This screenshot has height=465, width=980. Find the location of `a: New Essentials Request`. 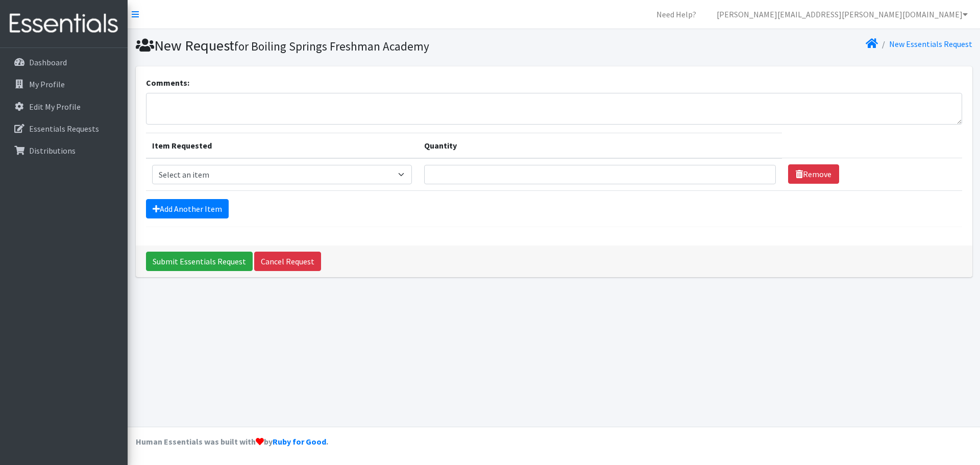

a: New Essentials Request is located at coordinates (930, 44).